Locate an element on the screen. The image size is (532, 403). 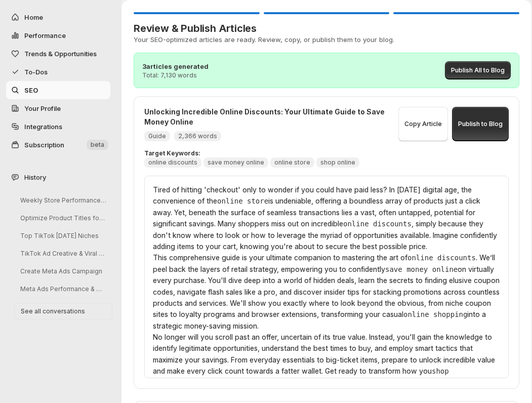
span: Publish to Blog is located at coordinates (481, 124).